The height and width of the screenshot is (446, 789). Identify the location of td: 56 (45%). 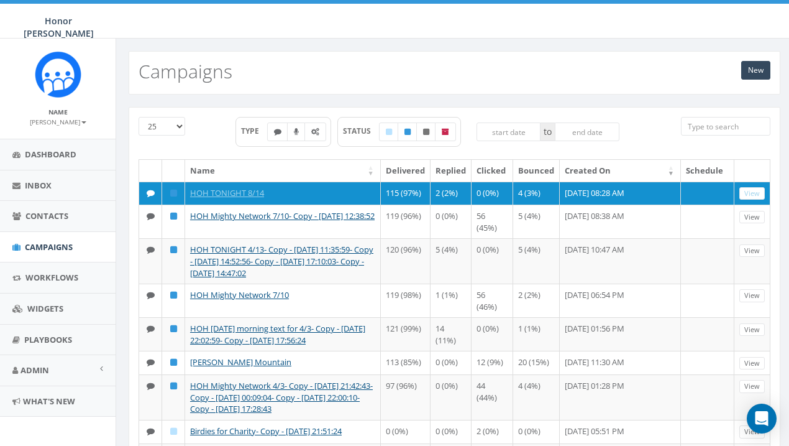
(492, 221).